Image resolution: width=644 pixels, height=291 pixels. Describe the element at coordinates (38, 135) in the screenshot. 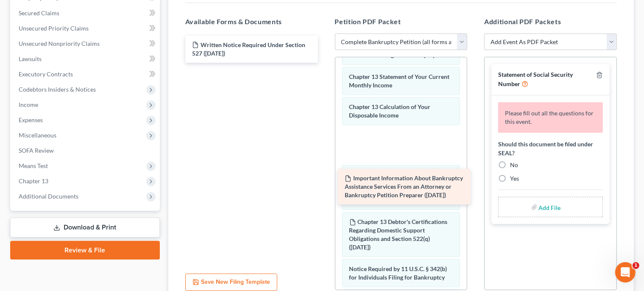

I see `span: Miscellaneous` at that location.